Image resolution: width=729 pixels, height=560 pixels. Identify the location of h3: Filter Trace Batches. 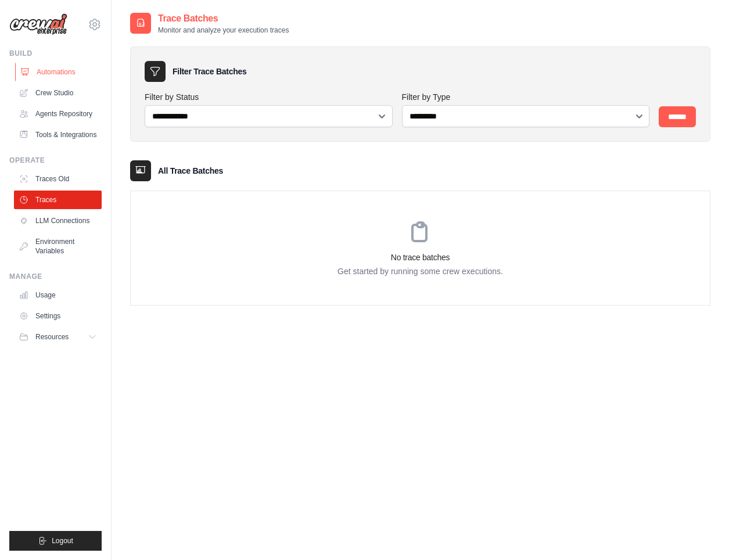
(209, 71).